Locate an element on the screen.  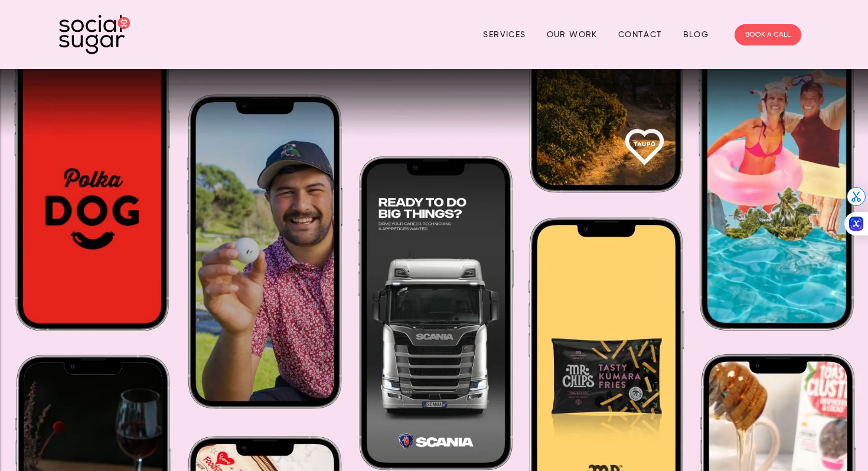
a: Services is located at coordinates (504, 34).